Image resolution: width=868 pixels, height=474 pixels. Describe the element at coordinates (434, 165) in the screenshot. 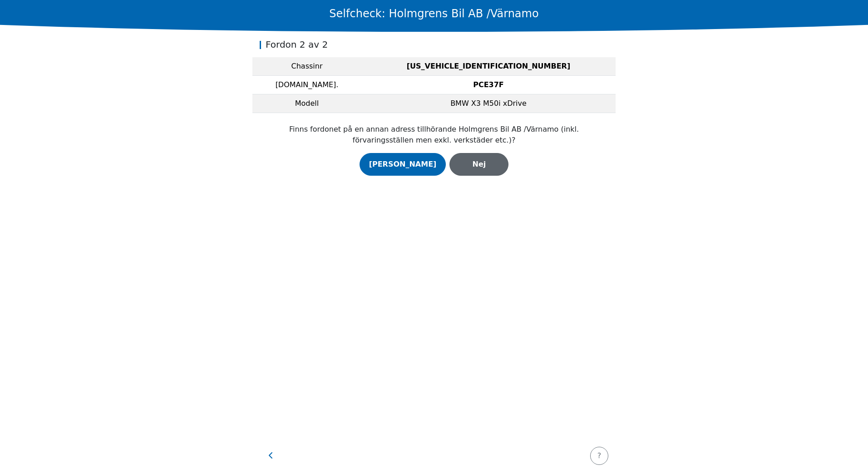

I see `div: Group` at that location.